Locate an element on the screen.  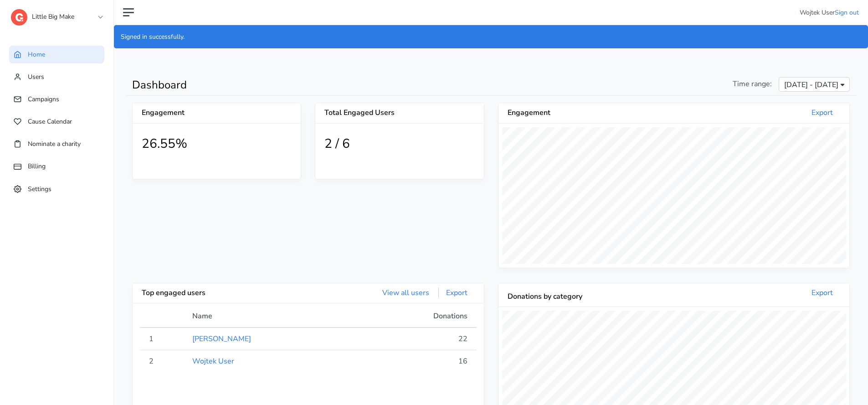
td: 16 is located at coordinates (417, 360).